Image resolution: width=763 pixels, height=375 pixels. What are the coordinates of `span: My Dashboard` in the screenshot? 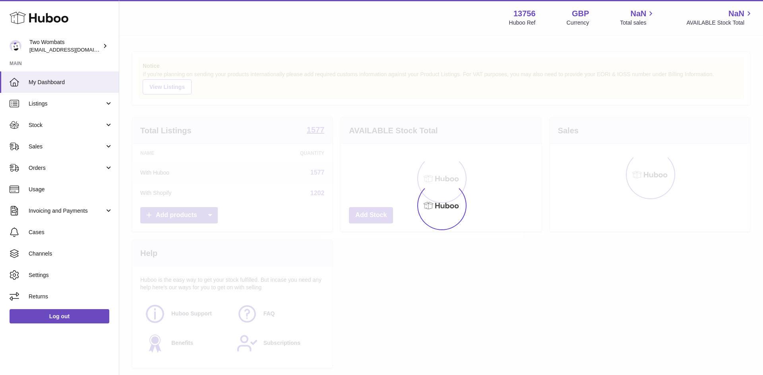 It's located at (71, 82).